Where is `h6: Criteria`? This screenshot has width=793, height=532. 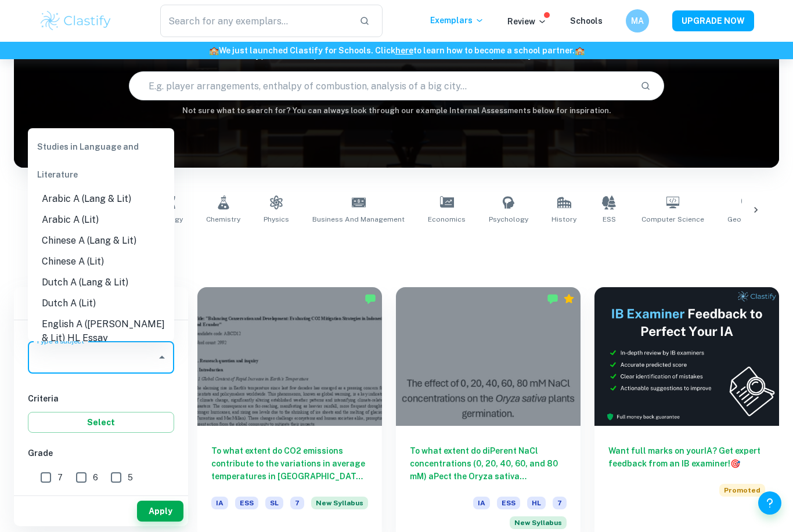
h6: Criteria is located at coordinates (101, 399).